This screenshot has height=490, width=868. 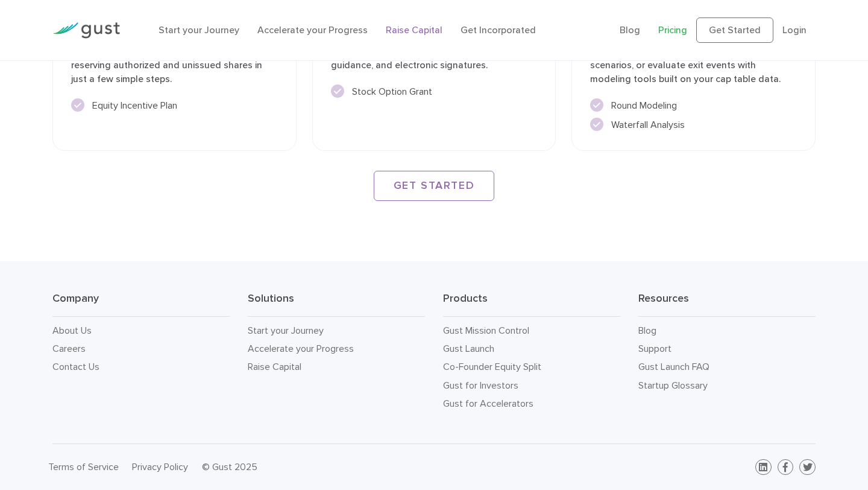 What do you see at coordinates (480, 385) in the screenshot?
I see `a: Gust for Investors` at bounding box center [480, 385].